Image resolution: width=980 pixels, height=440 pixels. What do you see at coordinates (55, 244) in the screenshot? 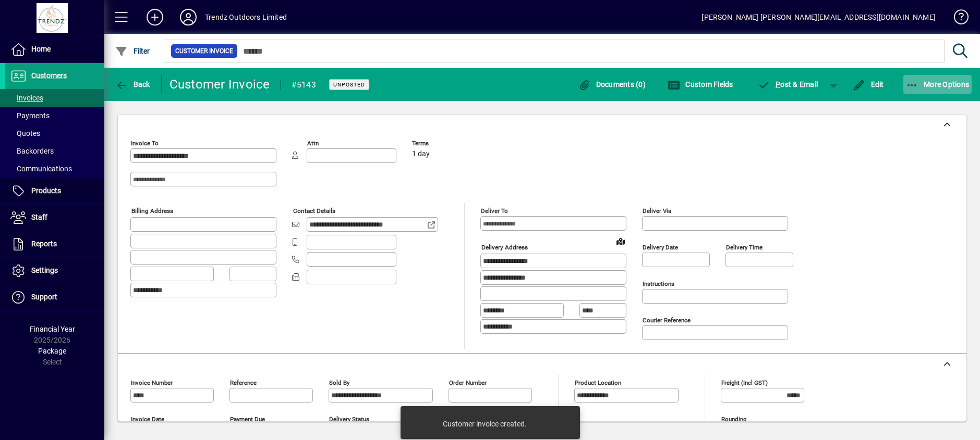
I see `a: Reports` at bounding box center [55, 244].